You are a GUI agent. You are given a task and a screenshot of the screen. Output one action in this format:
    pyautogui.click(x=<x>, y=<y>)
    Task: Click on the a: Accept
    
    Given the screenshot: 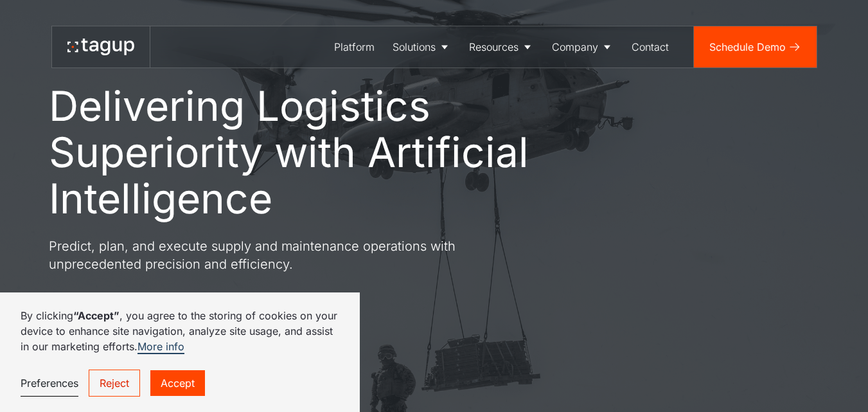 What is the action you would take?
    pyautogui.click(x=178, y=383)
    